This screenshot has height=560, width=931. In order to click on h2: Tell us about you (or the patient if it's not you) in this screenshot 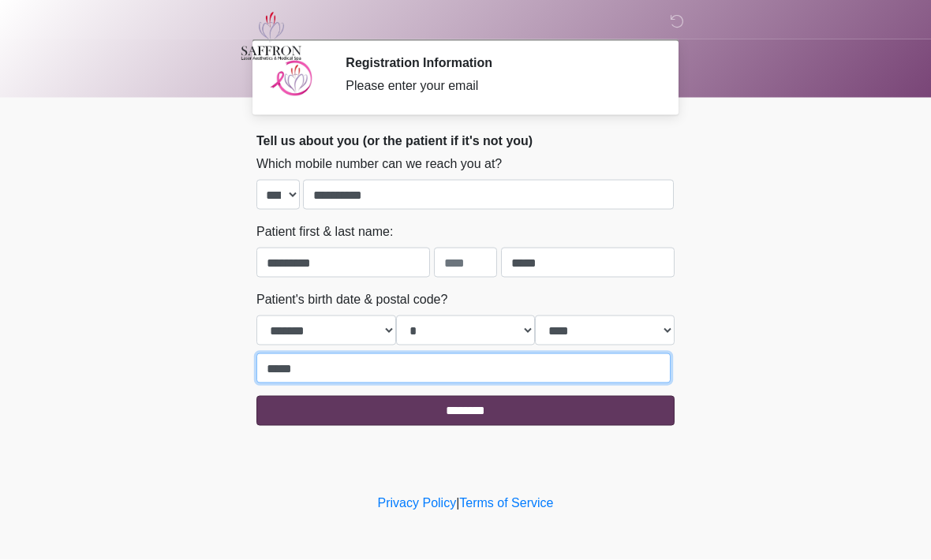, I will do `click(466, 140)`.